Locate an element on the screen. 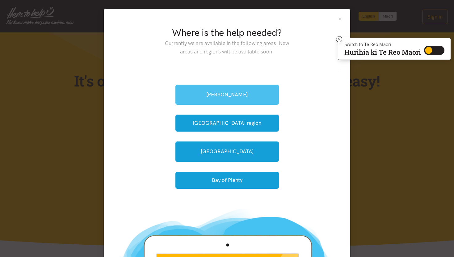  p: Hurihia ki Te Reo Māori is located at coordinates (383, 52).